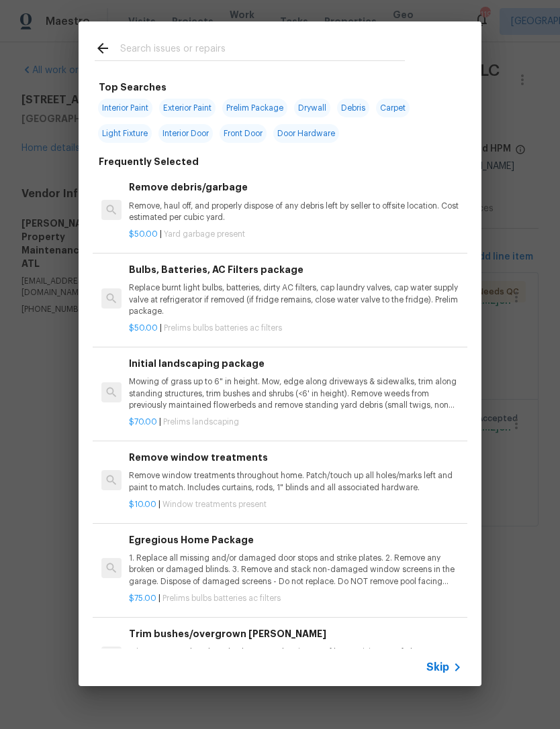 The width and height of the screenshot is (560, 729). I want to click on span: Front Door, so click(243, 134).